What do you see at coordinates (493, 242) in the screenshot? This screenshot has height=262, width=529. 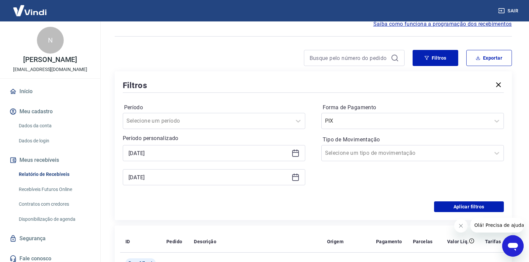 I see `p: Tarifas` at bounding box center [493, 242].